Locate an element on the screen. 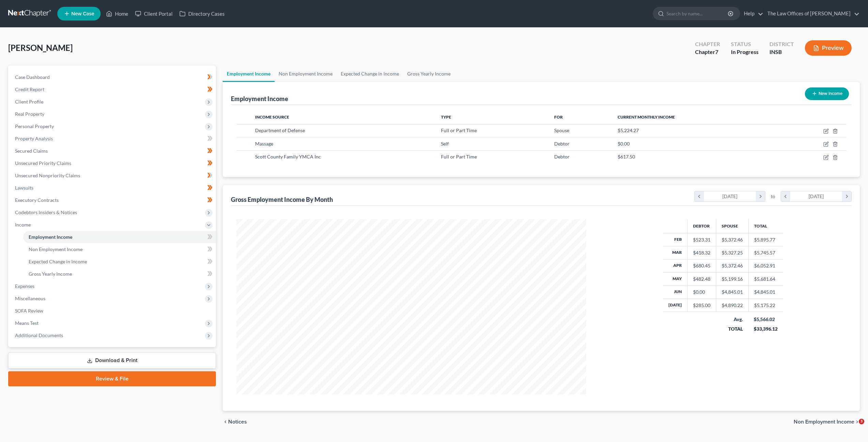 Image resolution: width=868 pixels, height=442 pixels. th: May is located at coordinates (675, 279).